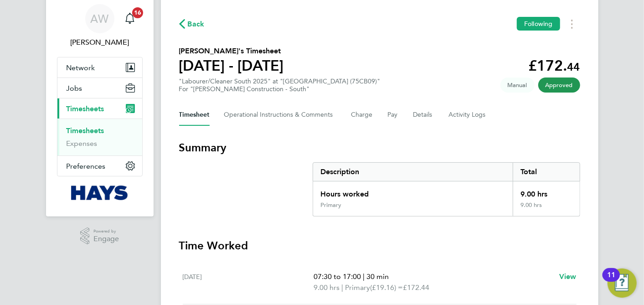  What do you see at coordinates (574, 67) in the screenshot?
I see `span: 44` at bounding box center [574, 67].